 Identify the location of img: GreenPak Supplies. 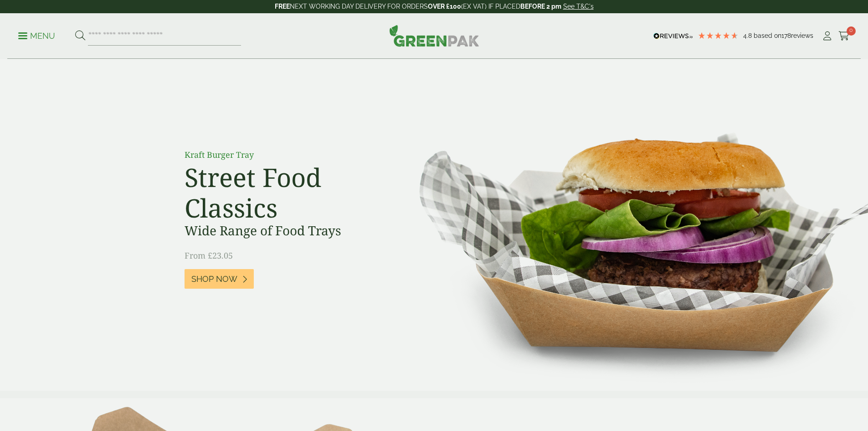
(434, 36).